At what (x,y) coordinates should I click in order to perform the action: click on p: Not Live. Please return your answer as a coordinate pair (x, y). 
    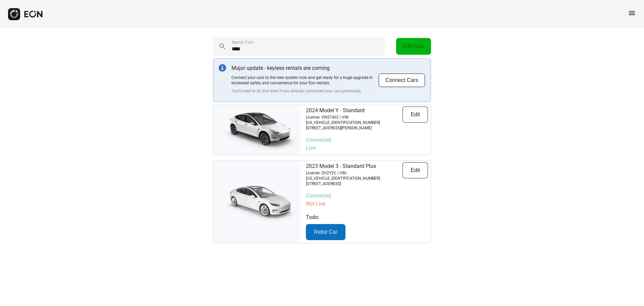
    Looking at the image, I should click on (367, 204).